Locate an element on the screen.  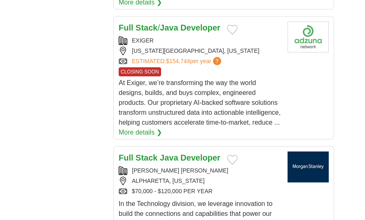
a: More details ❯ is located at coordinates (140, 132).